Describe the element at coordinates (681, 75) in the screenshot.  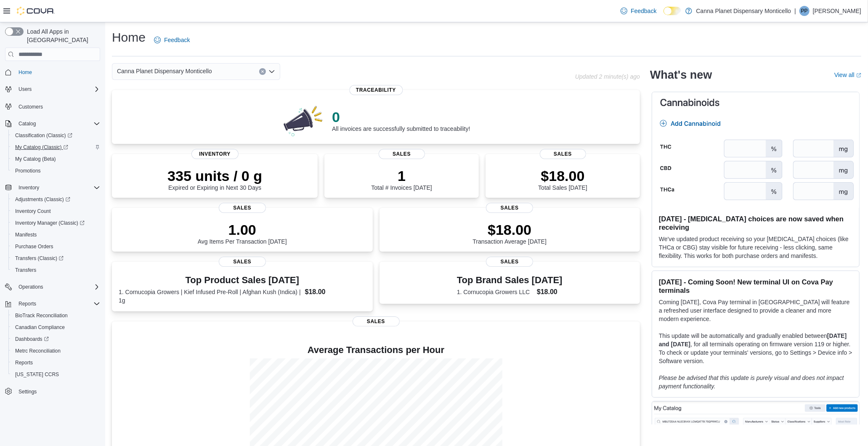
I see `h2: What's new` at that location.